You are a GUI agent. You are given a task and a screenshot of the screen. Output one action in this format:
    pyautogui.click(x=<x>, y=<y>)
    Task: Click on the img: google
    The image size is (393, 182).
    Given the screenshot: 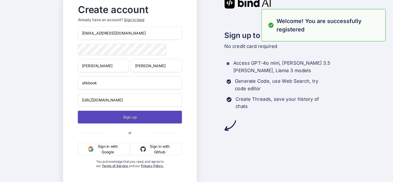 What is the action you would take?
    pyautogui.click(x=90, y=149)
    